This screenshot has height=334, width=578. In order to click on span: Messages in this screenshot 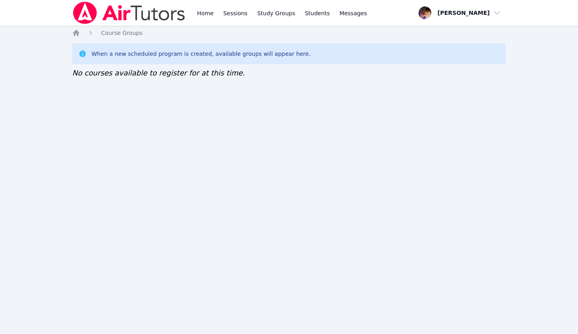, I will do `click(353, 13)`.